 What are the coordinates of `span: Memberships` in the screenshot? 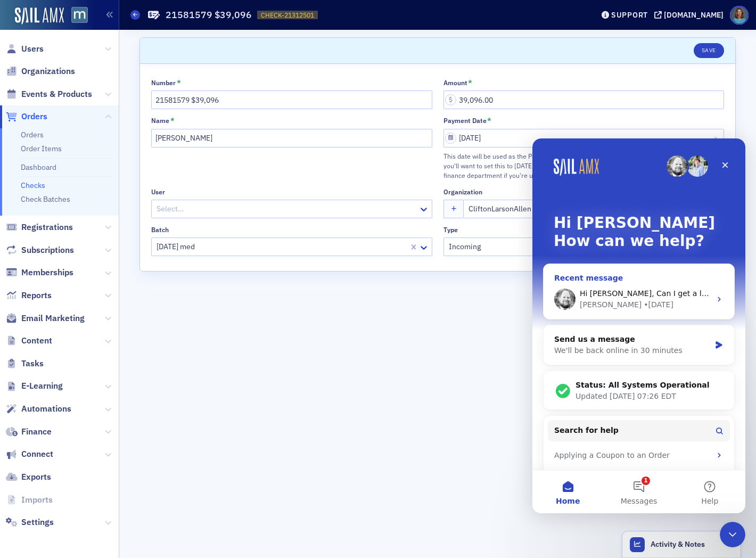 It's located at (47, 272).